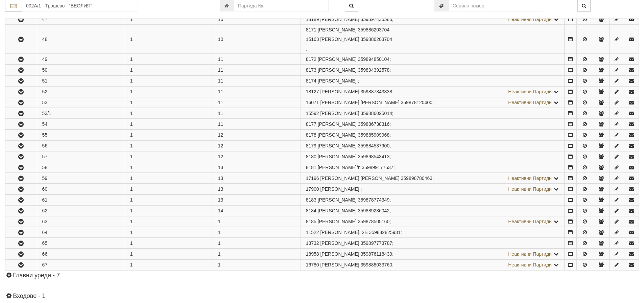  What do you see at coordinates (377, 92) in the screenshot?
I see `span: 359887343338` at bounding box center [377, 92].